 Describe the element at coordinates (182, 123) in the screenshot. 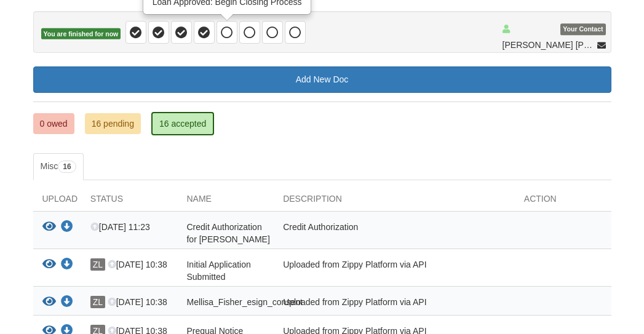

I see `a: 16 accepted` at that location.